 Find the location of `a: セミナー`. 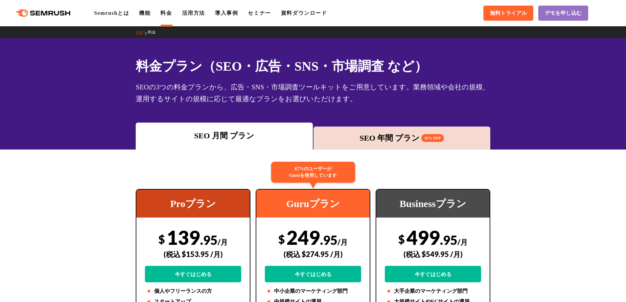

a: セミナー is located at coordinates (259, 13).